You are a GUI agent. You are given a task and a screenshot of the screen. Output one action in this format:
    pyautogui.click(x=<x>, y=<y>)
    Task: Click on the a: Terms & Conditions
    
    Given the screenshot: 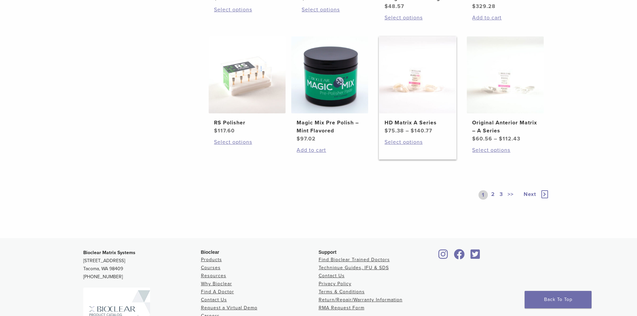 What is the action you would take?
    pyautogui.click(x=342, y=291)
    